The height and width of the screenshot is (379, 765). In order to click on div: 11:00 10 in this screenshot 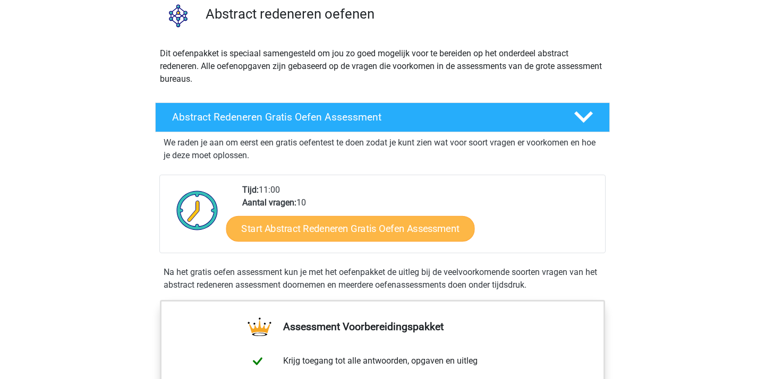, I will do `click(419, 218)`.